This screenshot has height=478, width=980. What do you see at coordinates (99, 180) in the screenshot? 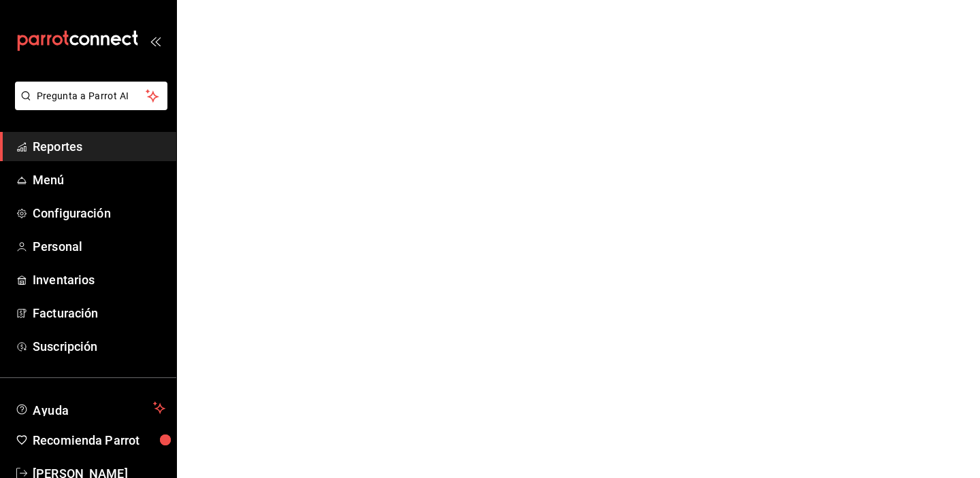
I see `span: Menú` at bounding box center [99, 180].